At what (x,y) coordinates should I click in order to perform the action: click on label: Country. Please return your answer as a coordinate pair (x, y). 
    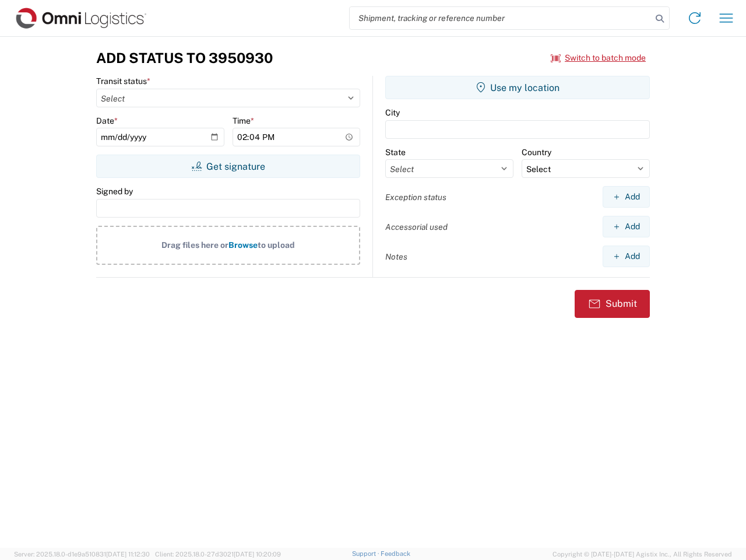
    Looking at the image, I should click on (537, 152).